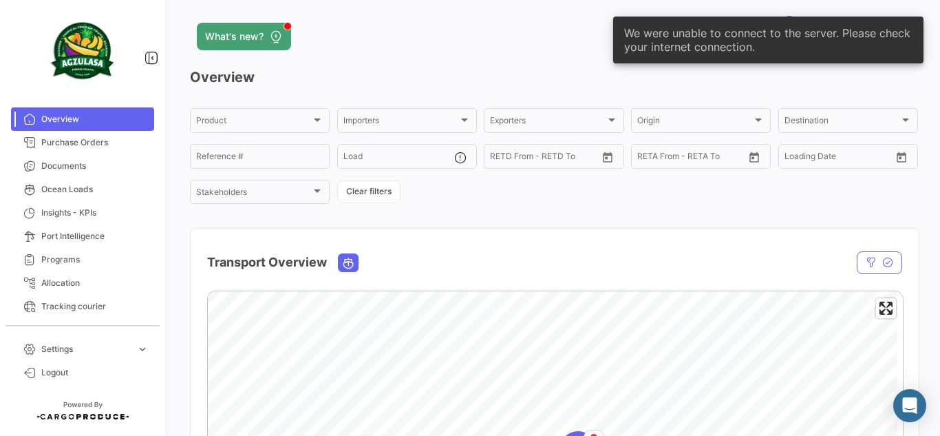 The width and height of the screenshot is (940, 436). I want to click on span: Ocean Loads, so click(95, 189).